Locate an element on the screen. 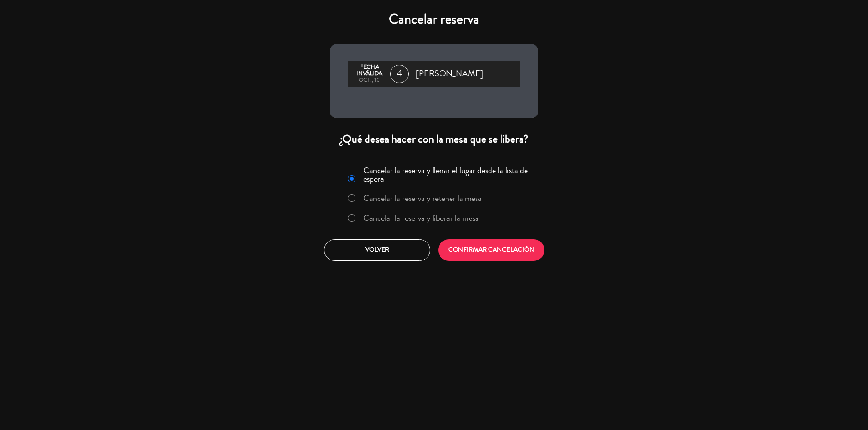 Image resolution: width=868 pixels, height=430 pixels. div: oct., 10 is located at coordinates (369, 81).